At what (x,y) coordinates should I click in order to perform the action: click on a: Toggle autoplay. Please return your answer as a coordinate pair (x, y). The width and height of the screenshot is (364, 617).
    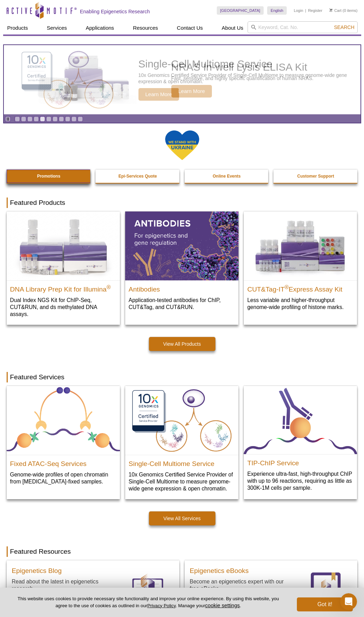
    Looking at the image, I should click on (7, 119).